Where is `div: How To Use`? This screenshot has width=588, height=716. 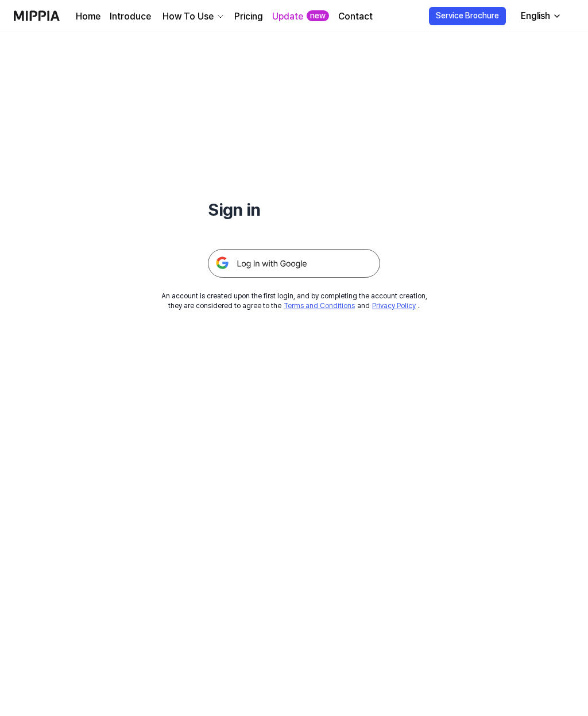
div: How To Use is located at coordinates (188, 16).